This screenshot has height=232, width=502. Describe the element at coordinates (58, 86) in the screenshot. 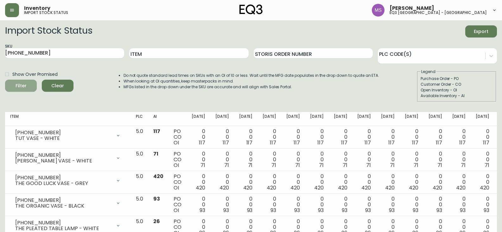

I see `button: Clear` at that location.